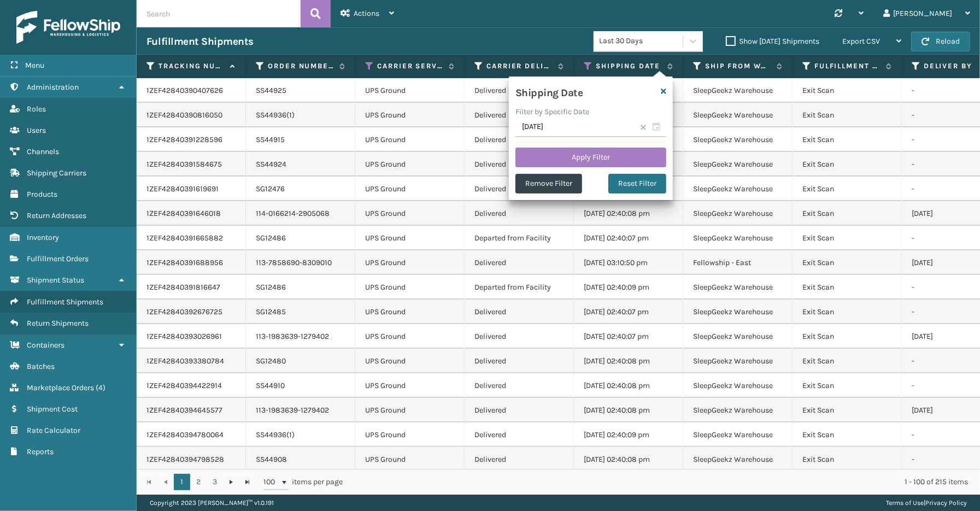  Describe the element at coordinates (191, 90) in the screenshot. I see `td: 1ZEF42840390407626` at that location.